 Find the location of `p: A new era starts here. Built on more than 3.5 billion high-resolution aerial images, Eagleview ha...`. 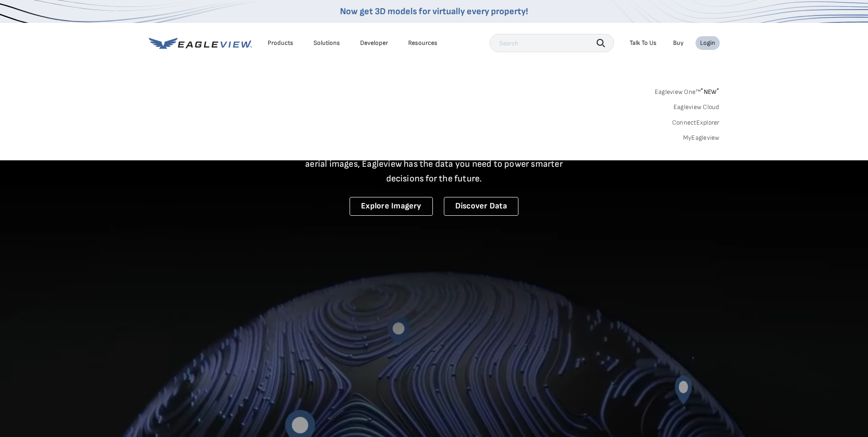

p: A new era starts here. Built on more than 3.5 billion high-resolution aerial images, Eagleview ha... is located at coordinates (434, 164).